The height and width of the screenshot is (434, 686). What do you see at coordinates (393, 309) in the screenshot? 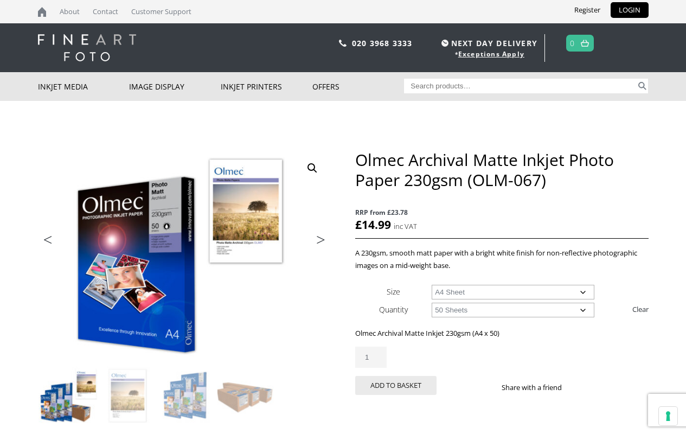
I see `label: Quantity` at bounding box center [393, 309].